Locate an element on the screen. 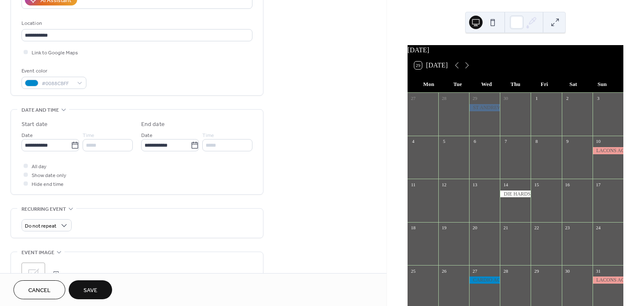 The image size is (644, 306). div: 14 is located at coordinates (506, 184).